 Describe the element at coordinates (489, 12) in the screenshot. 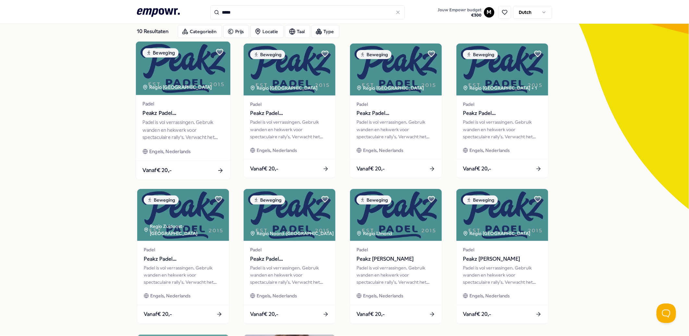

I see `button: M` at that location.